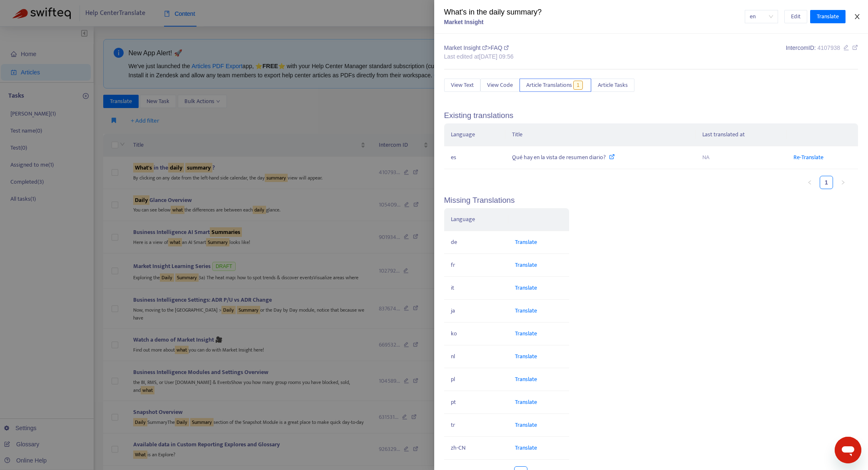  What do you see at coordinates (549, 85) in the screenshot?
I see `span: Article Translations` at bounding box center [549, 85].